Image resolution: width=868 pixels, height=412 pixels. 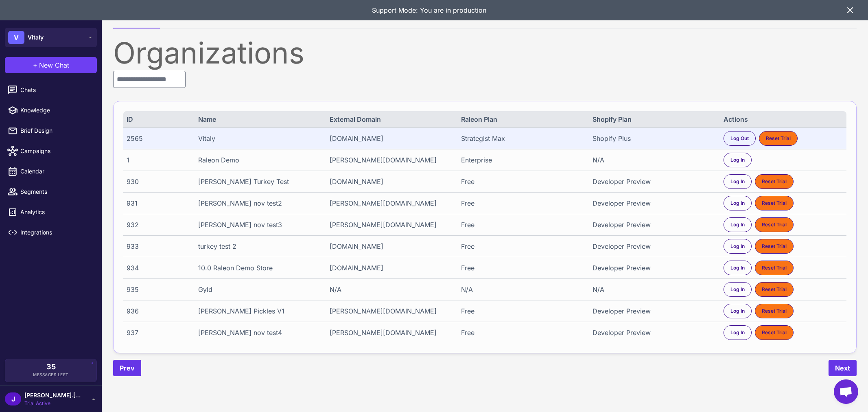 What do you see at coordinates (156, 181) in the screenshot?
I see `div: 930` at bounding box center [156, 181].